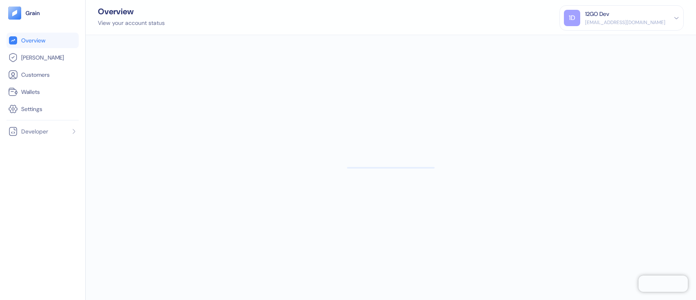 The width and height of the screenshot is (696, 300). Describe the element at coordinates (572, 18) in the screenshot. I see `div: 1D` at that location.